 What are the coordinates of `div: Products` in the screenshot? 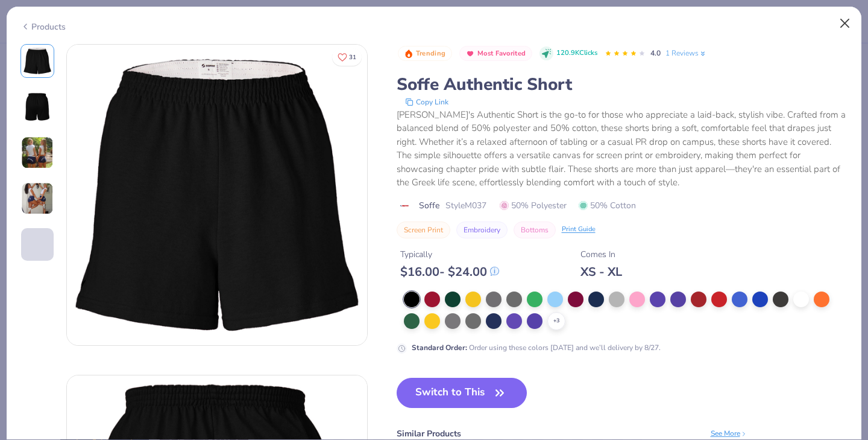 It's located at (43, 27).